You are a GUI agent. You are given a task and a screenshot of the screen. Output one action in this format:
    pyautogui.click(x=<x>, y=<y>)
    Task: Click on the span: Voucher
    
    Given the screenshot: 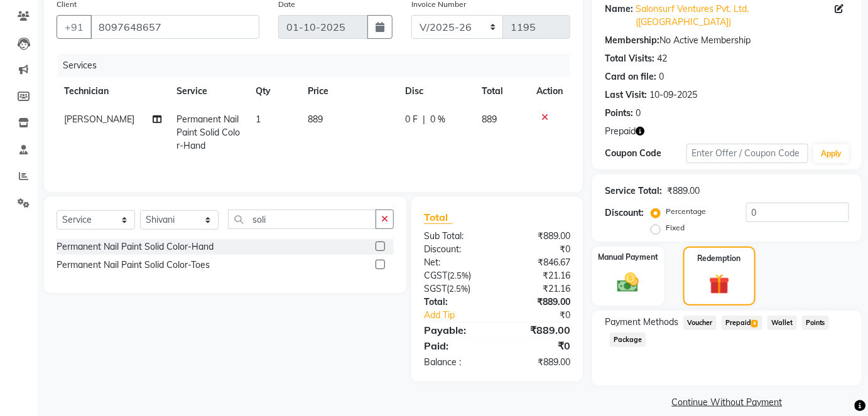 What is the action you would take?
    pyautogui.click(x=699, y=323)
    